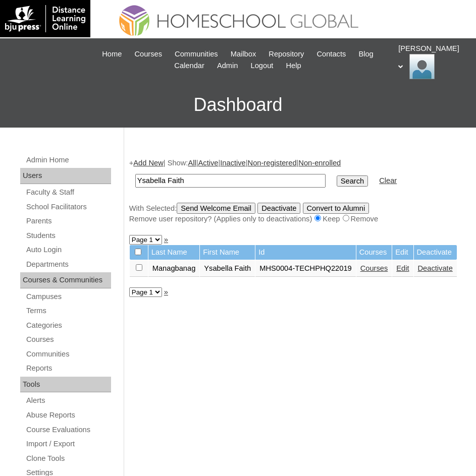  What do you see at coordinates (388, 180) in the screenshot?
I see `a: Clear` at bounding box center [388, 180].